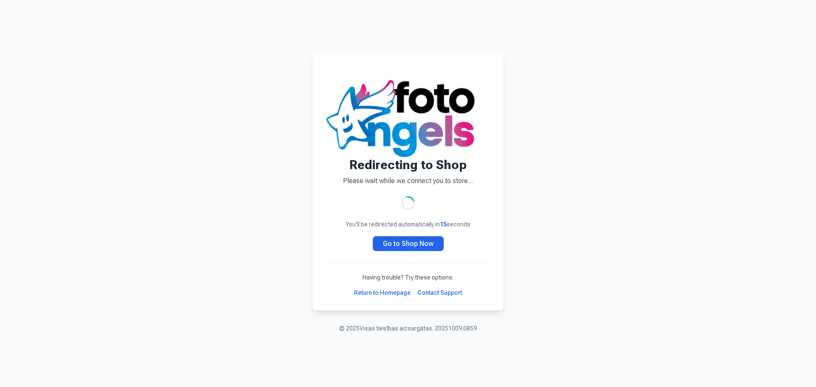  Describe the element at coordinates (408, 181) in the screenshot. I see `p: Please wait while we connect you to store...` at that location.